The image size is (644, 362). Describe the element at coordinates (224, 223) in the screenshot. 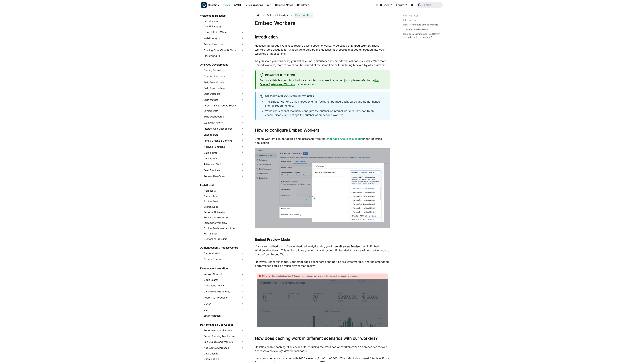

I see `a: Streamline Workflow` at that location.